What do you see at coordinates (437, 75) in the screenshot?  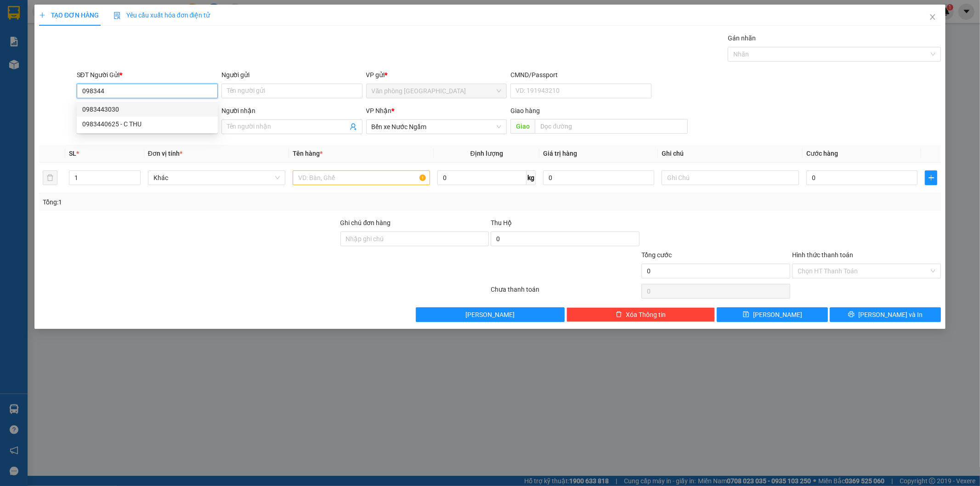 I see `div: VP gửi` at bounding box center [437, 75].